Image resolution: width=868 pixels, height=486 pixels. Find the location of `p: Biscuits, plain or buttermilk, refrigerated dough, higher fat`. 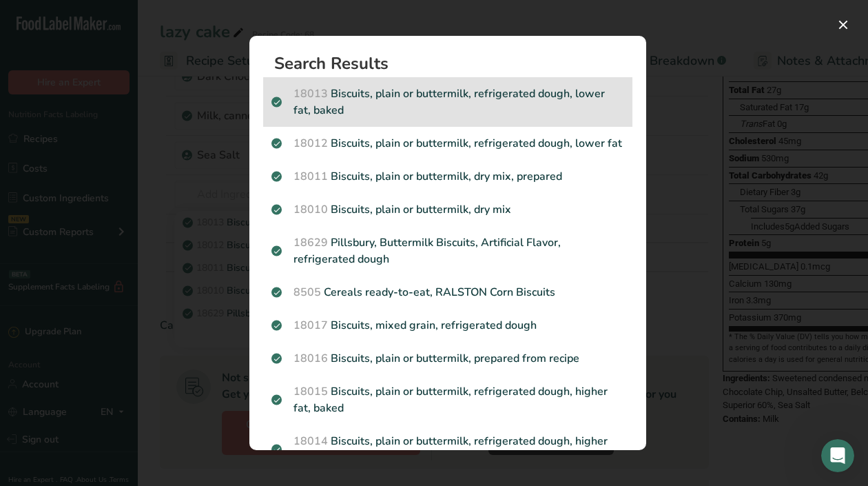

p: Biscuits, plain or buttermilk, refrigerated dough, higher fat is located at coordinates (448, 450).